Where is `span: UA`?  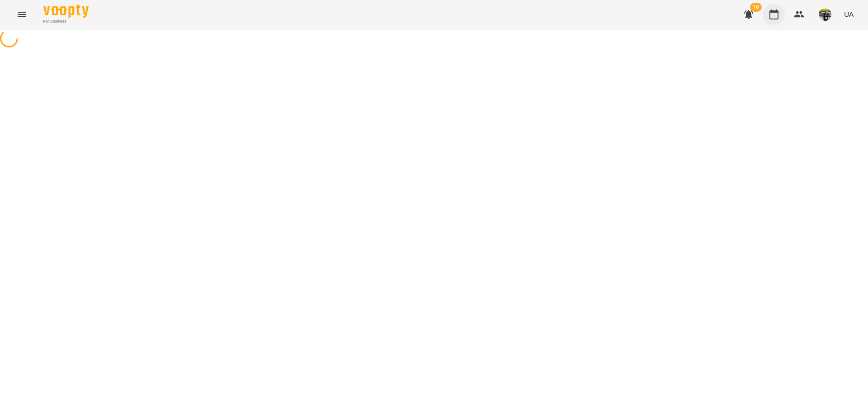
span: UA is located at coordinates (849, 14).